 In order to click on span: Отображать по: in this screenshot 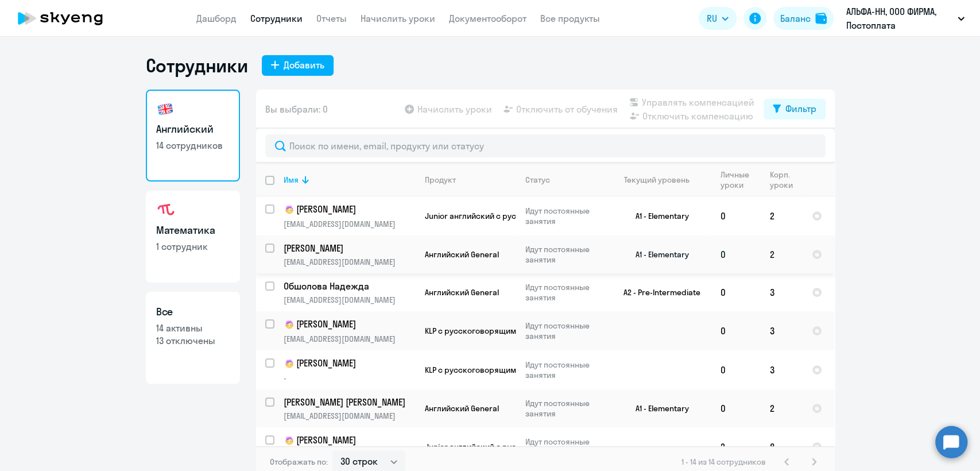, I will do `click(298, 462)`.